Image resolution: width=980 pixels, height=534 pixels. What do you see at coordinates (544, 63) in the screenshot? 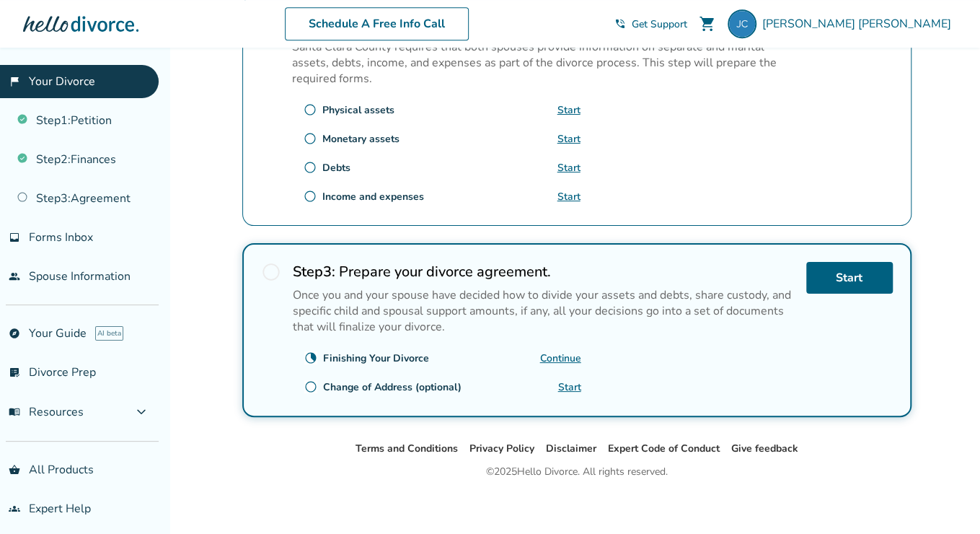
I see `p: Santa Clara County requires that both spouses provide information on separate and marital assets,...` at bounding box center [544, 63].